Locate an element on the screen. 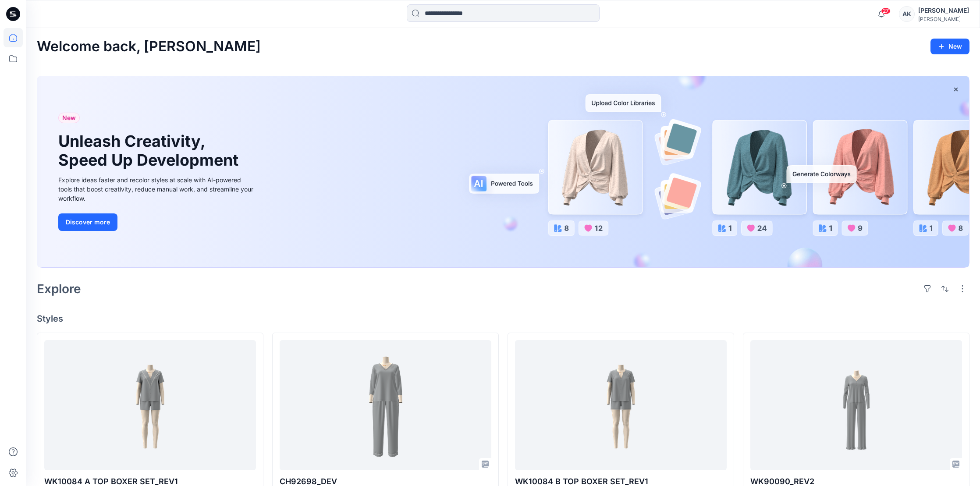 Image resolution: width=980 pixels, height=486 pixels. span: 27 is located at coordinates (886, 11).